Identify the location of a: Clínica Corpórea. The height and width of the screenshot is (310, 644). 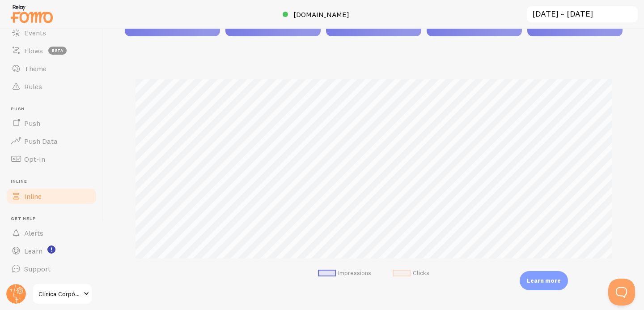
(62, 293).